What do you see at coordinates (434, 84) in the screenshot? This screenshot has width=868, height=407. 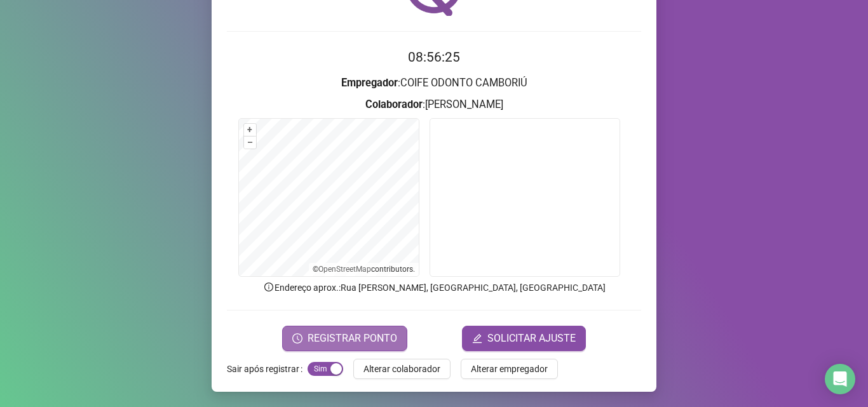 I see `h3: : COIFE ODONTO CAMBORIÚ` at bounding box center [434, 84].